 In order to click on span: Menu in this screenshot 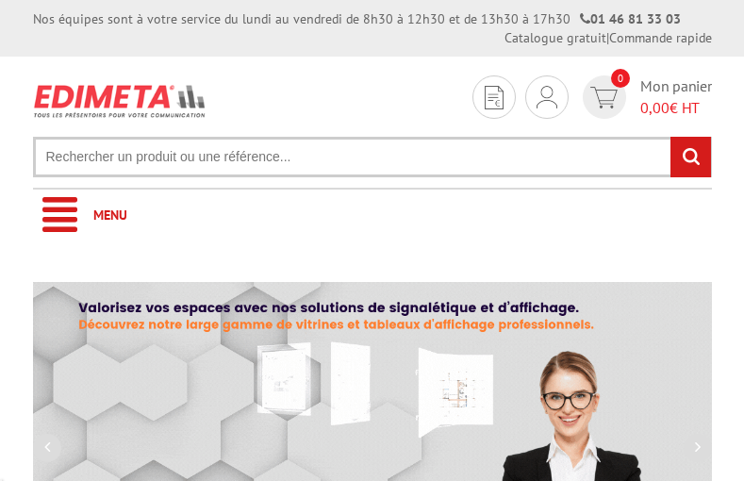, I will do `click(110, 215)`.